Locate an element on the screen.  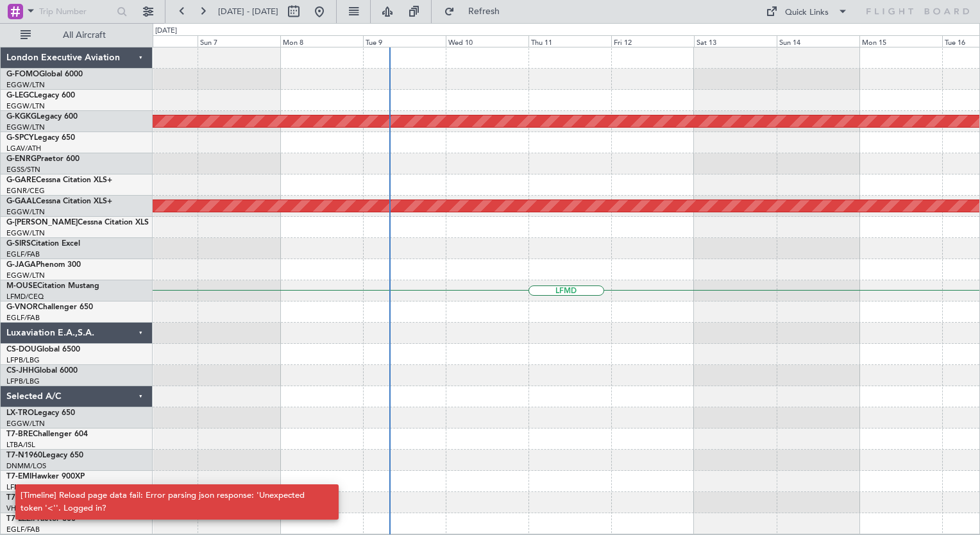
div: Thu 11 is located at coordinates (569, 41).